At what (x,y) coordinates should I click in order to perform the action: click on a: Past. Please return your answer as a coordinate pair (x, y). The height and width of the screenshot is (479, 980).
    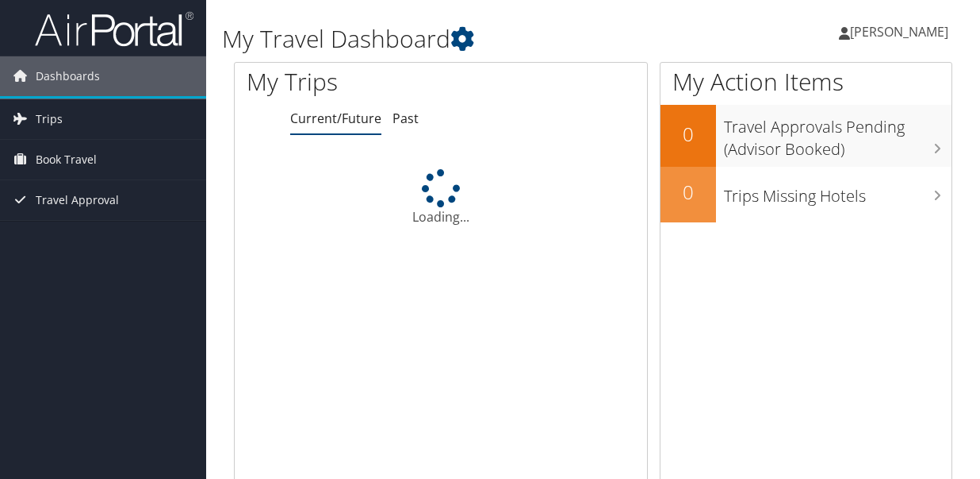
    Looking at the image, I should click on (405, 118).